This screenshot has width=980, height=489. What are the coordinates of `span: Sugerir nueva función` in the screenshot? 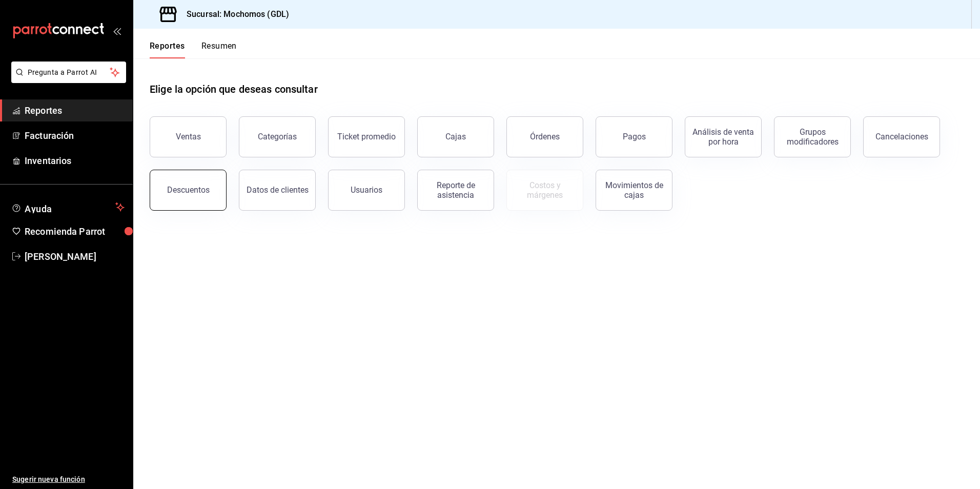 It's located at (68, 479).